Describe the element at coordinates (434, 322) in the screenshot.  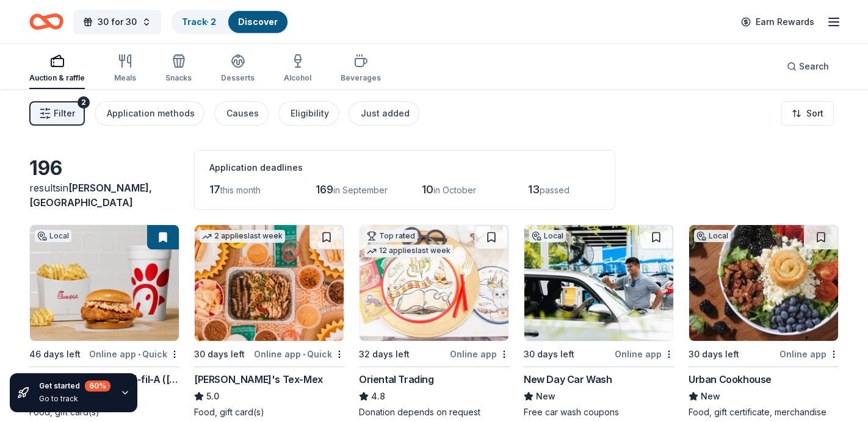
I see `a: Image for Oriental TradingTop rated12 applieslast week32 days leftOnline appOriental Trading4.8Do...` at that location.